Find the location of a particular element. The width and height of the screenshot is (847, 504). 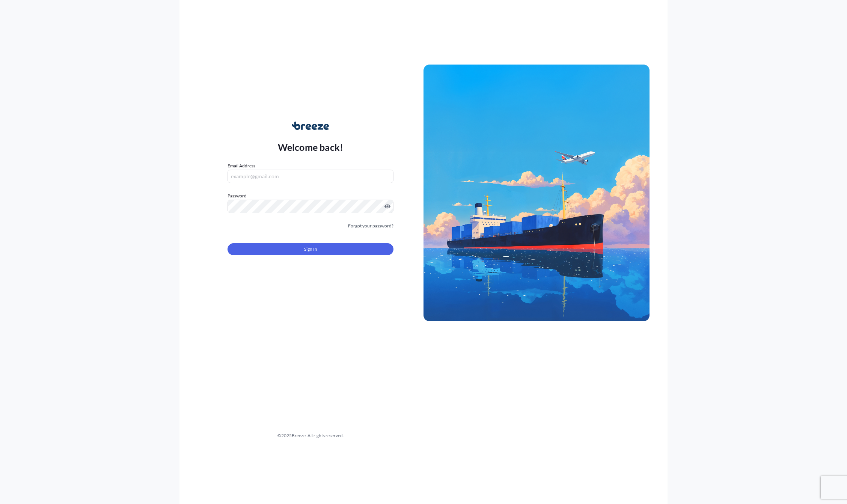

img: Ship illustration is located at coordinates (537, 193).